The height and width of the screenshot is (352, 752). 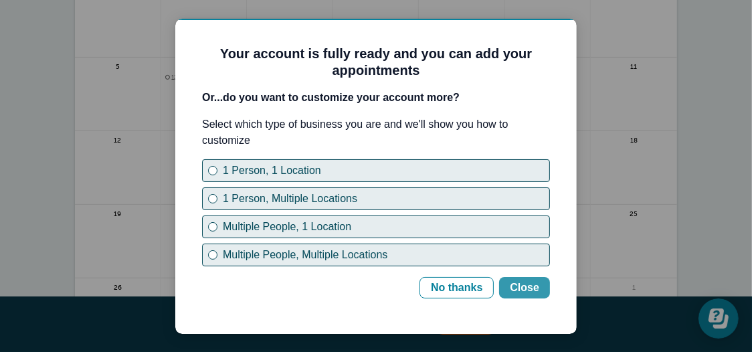 I want to click on b: Or...do you want to customize your account more?, so click(x=155, y=78).